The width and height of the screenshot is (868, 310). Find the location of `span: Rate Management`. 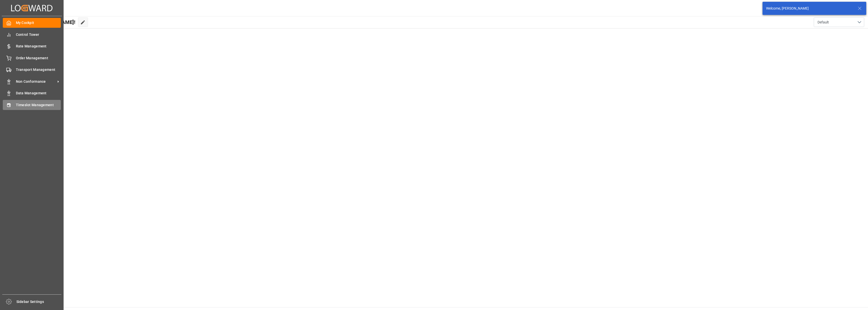

span: Rate Management is located at coordinates (39, 47).